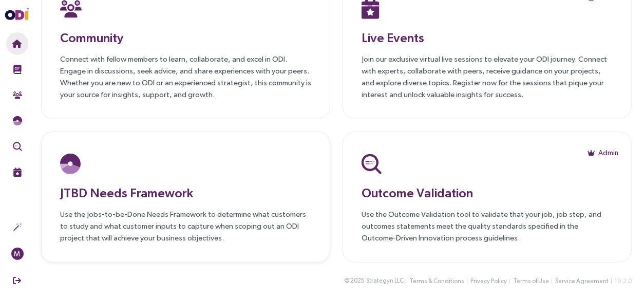 This screenshot has width=644, height=298. What do you see at coordinates (384, 280) in the screenshot?
I see `button: Strategyn LLC` at bounding box center [384, 280].